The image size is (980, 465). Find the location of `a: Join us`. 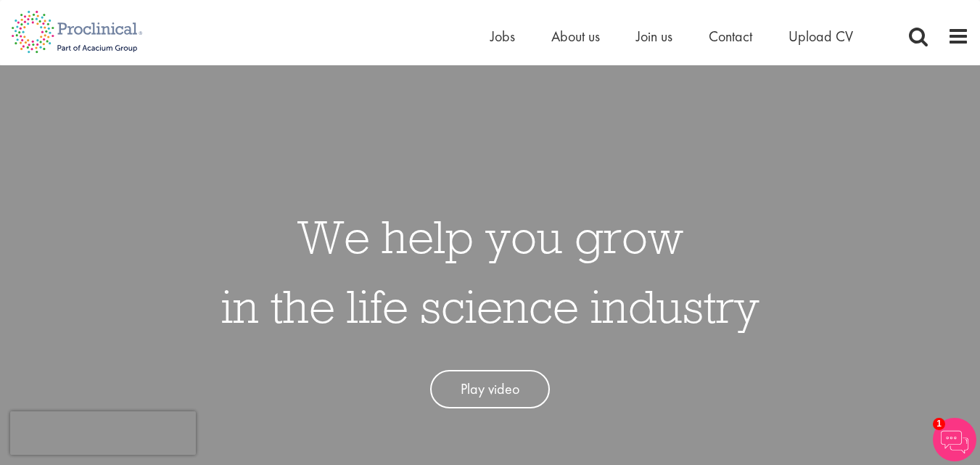

a: Join us is located at coordinates (654, 36).